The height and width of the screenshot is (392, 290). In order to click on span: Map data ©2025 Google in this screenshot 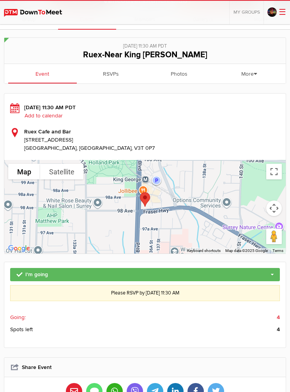, I will do `click(247, 251)`.